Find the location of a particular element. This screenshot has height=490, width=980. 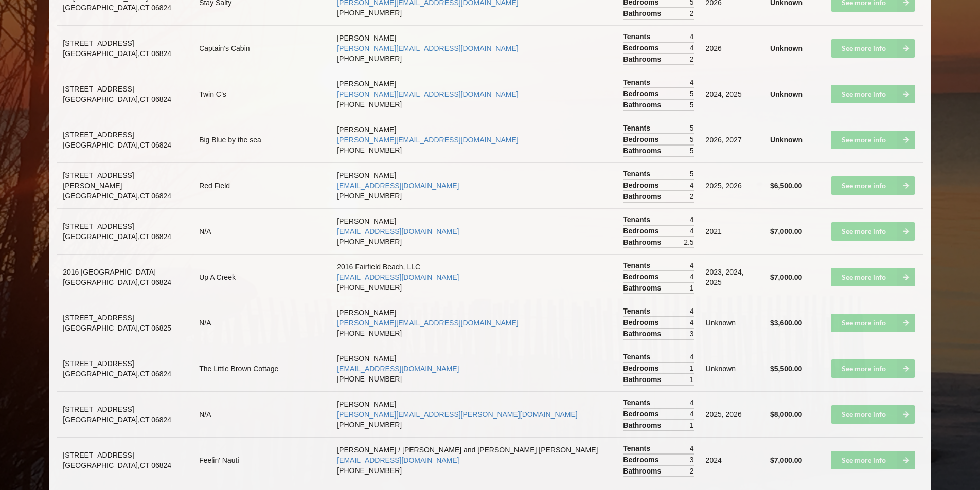

td: The Little Brown Cottage is located at coordinates (262, 368).